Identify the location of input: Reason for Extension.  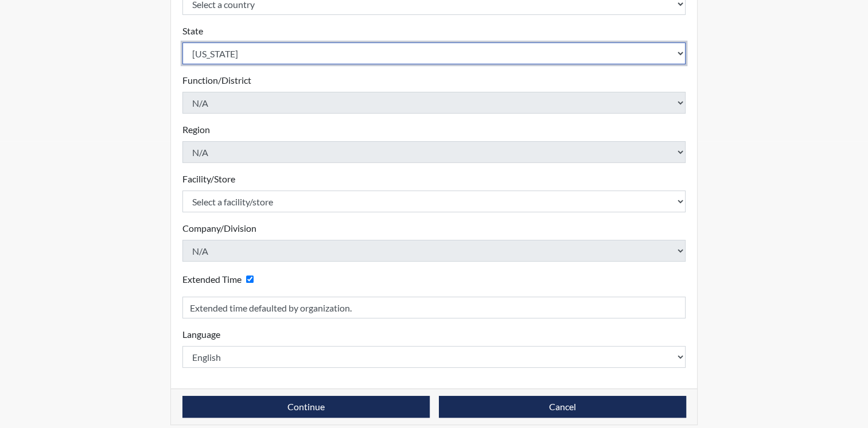
(434, 307).